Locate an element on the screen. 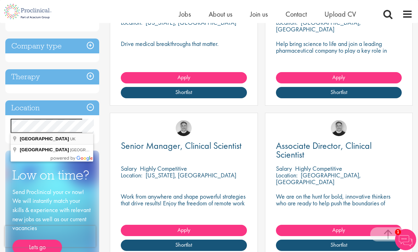 The height and width of the screenshot is (252, 418). span: Upload CV is located at coordinates (340, 14).